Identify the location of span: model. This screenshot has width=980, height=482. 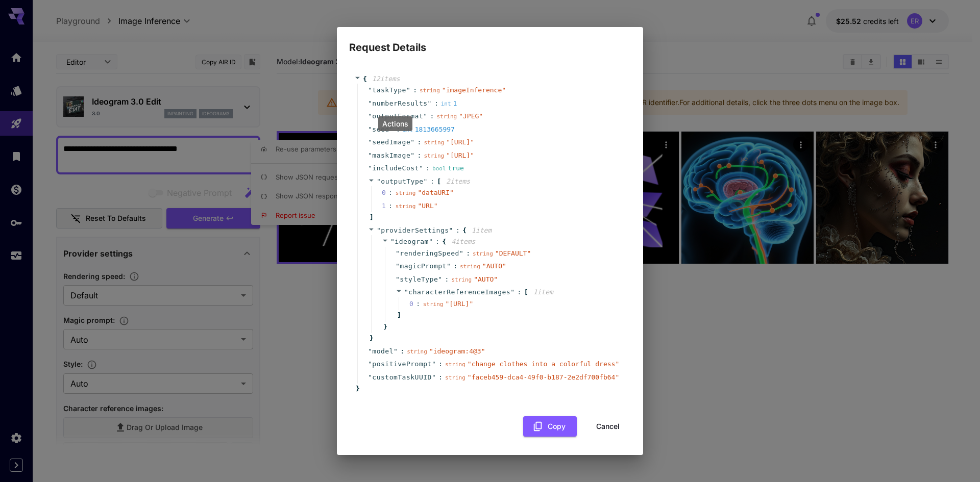
(383, 351).